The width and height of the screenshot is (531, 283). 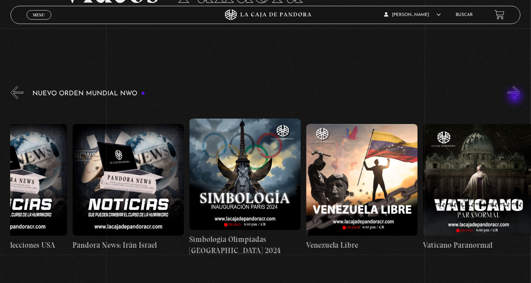 What do you see at coordinates (17, 92) in the screenshot?
I see `button: Previous` at bounding box center [17, 92].